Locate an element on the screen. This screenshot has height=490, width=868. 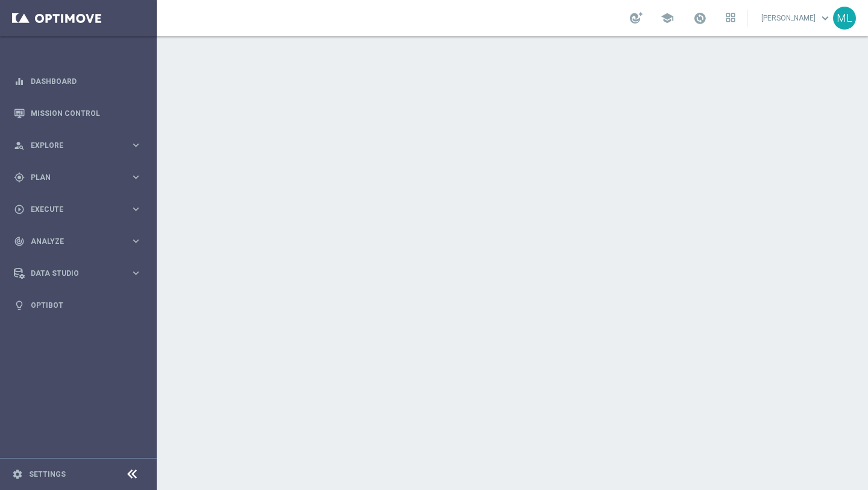
button: person_search Explore keyboard_arrow_right is located at coordinates (78, 145).